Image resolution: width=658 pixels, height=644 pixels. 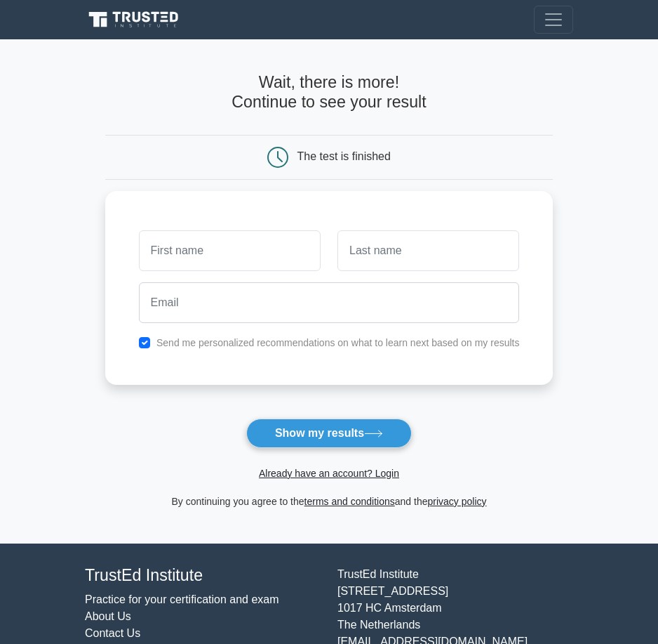 What do you see at coordinates (108, 615) in the screenshot?
I see `a: About Us` at bounding box center [108, 615].